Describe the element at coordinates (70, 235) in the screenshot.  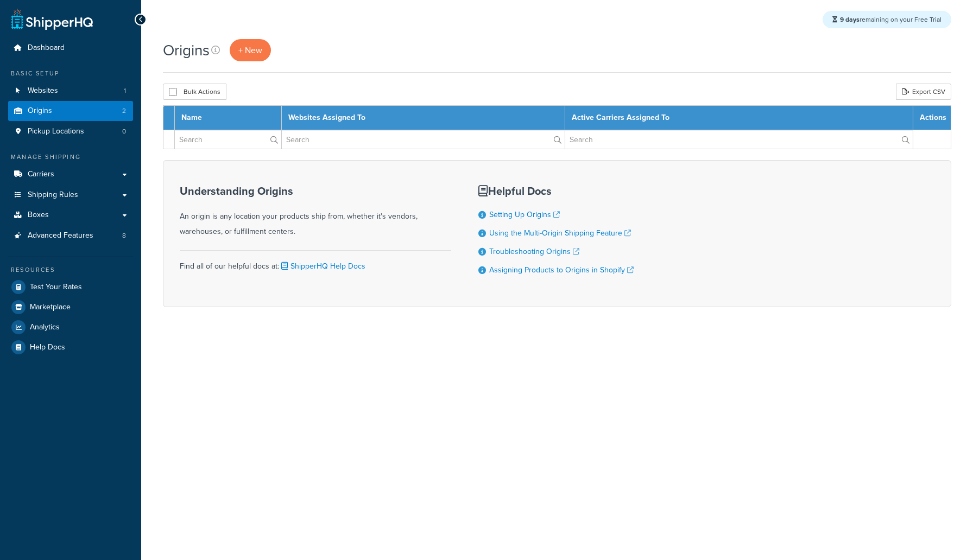
I see `a: Advanced Features 8` at that location.